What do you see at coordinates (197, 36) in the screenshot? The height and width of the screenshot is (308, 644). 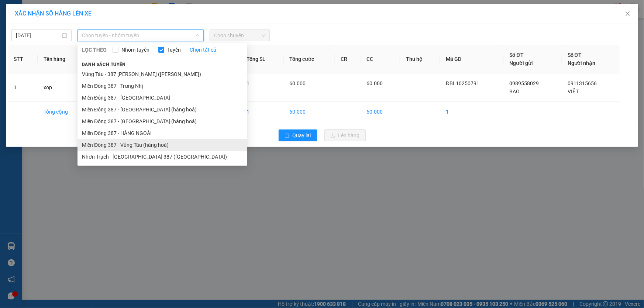 I see `span: down` at bounding box center [197, 36].